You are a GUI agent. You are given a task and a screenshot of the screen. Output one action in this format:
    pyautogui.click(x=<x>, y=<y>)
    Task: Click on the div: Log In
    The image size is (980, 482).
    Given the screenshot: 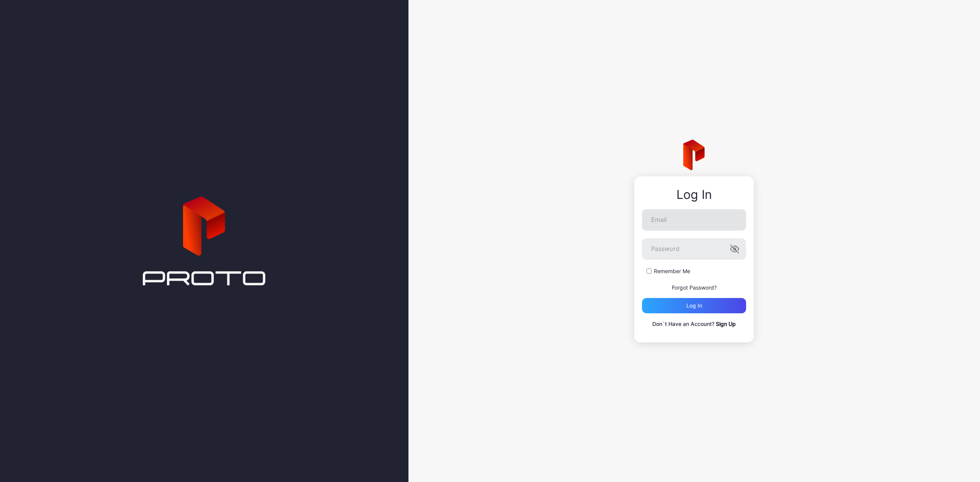 What is the action you would take?
    pyautogui.click(x=694, y=195)
    